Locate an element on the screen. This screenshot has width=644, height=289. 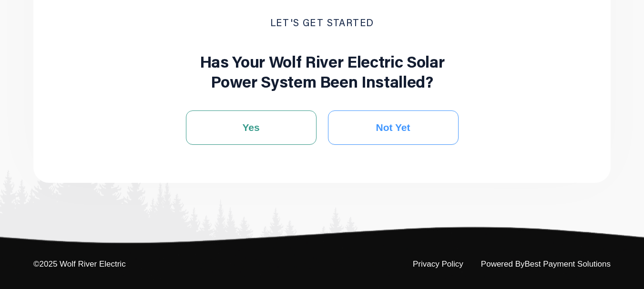
span: Yes is located at coordinates (251, 128).